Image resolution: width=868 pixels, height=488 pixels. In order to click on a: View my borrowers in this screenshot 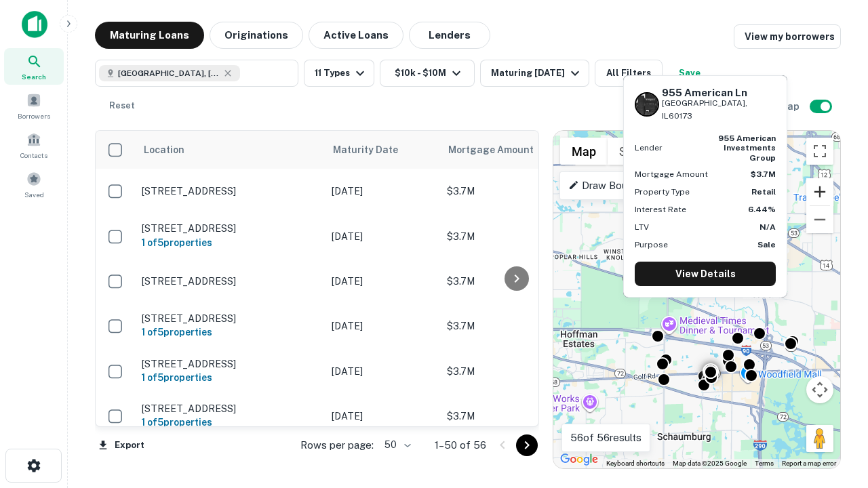, I will do `click(788, 37)`.